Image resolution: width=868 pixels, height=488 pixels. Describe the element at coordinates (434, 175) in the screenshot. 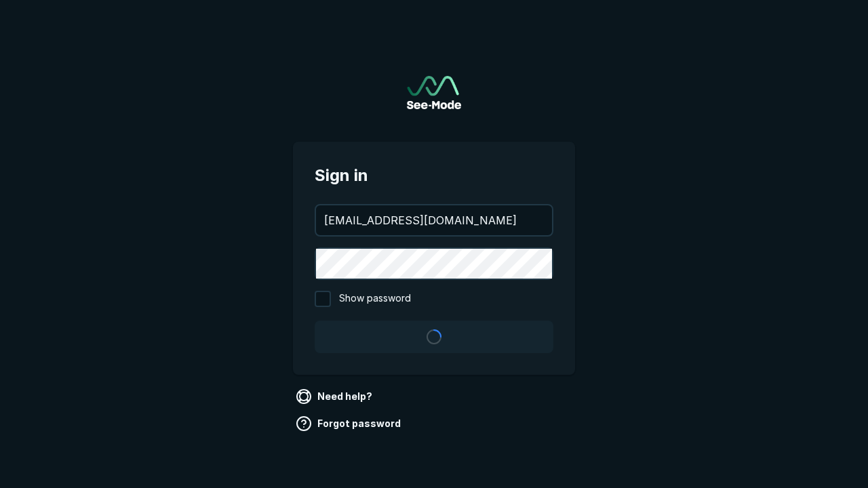

I see `span: Sign in` at that location.